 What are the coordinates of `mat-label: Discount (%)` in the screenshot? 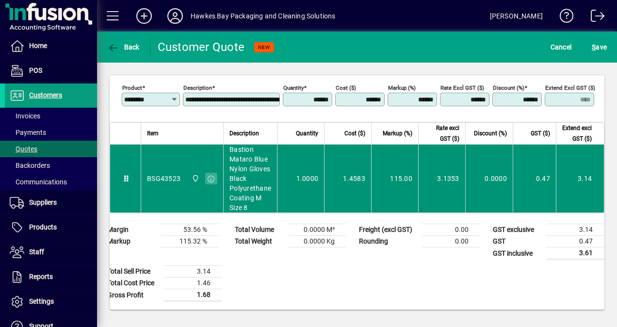 It's located at (508, 88).